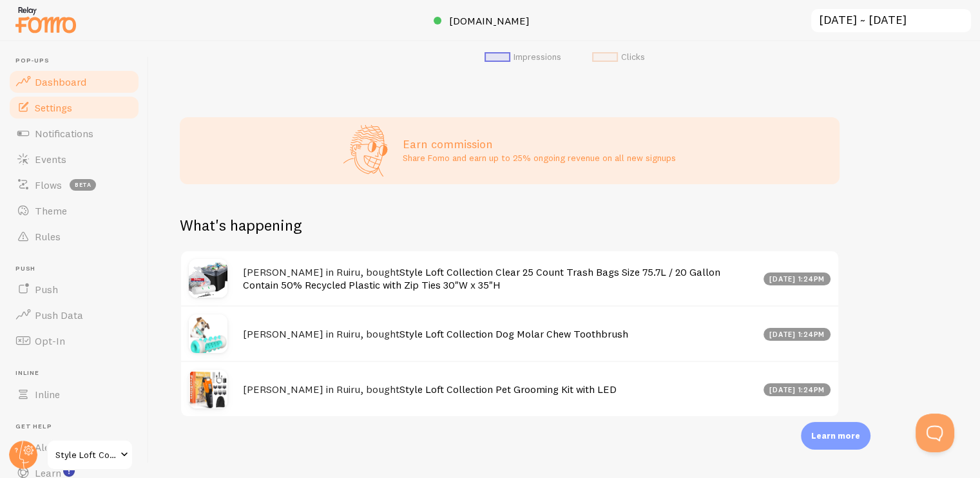  I want to click on a: Rules, so click(74, 237).